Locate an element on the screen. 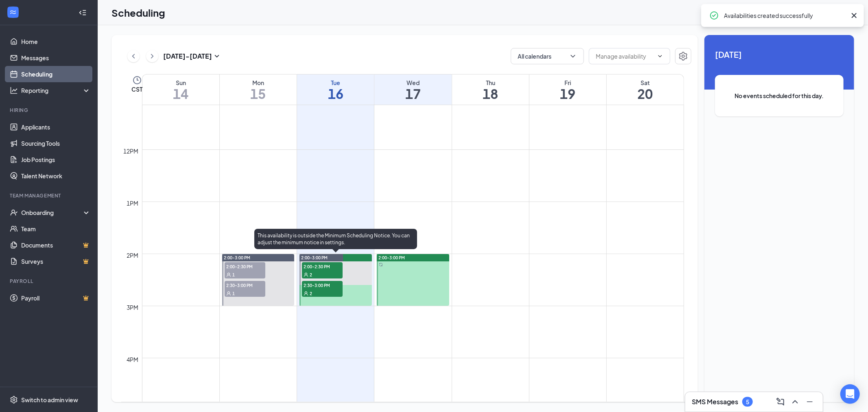 The width and height of the screenshot is (868, 412). div: 1pm is located at coordinates (133, 203).